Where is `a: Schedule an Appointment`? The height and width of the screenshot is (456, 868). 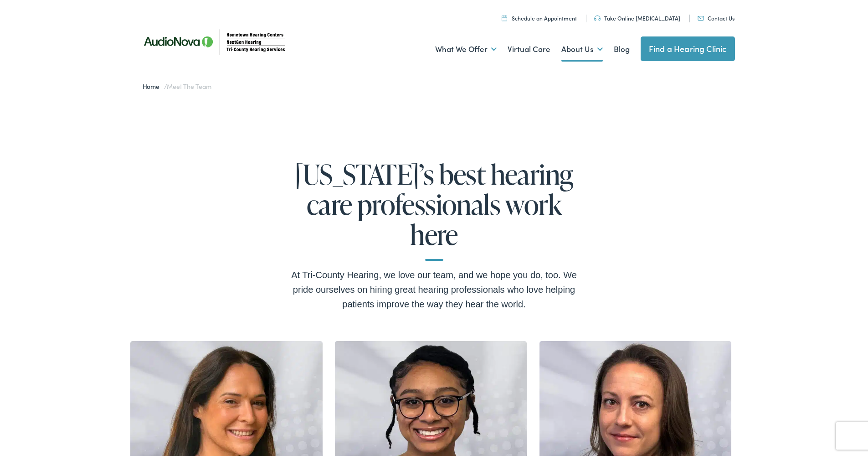
a: Schedule an Appointment is located at coordinates (539, 17).